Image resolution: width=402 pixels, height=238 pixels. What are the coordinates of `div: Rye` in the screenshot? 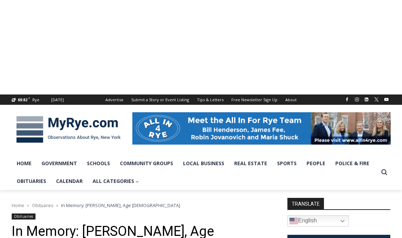 It's located at (36, 100).